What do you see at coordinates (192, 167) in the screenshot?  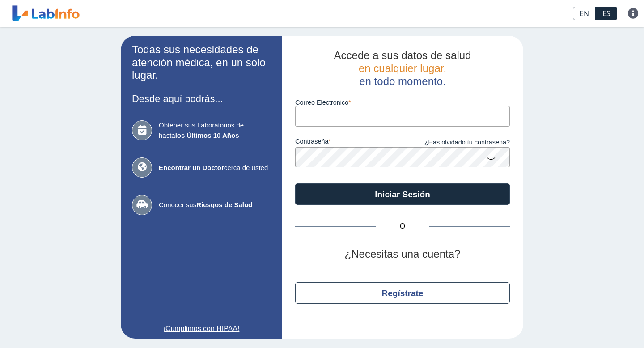 I see `b: Encontrar un Doctor` at bounding box center [192, 167].